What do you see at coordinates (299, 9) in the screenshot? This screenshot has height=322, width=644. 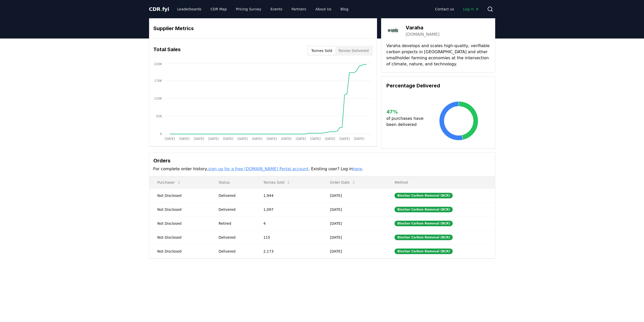 I see `a: Partners` at bounding box center [299, 9].